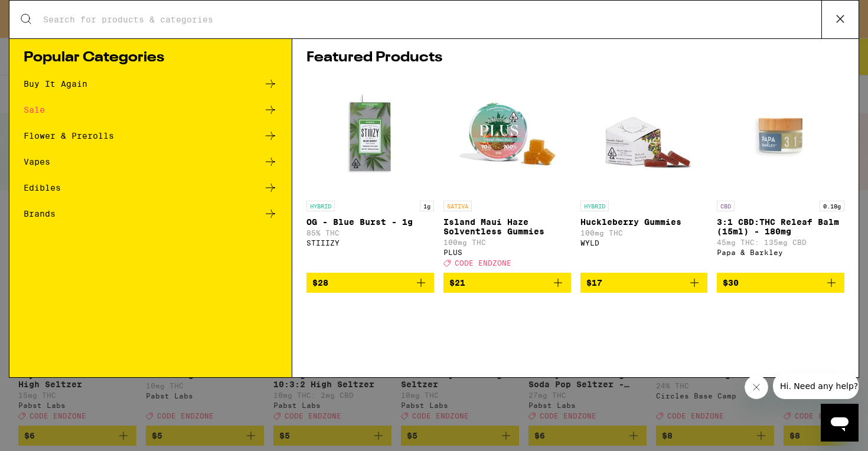  I want to click on div: Flower & Prerolls, so click(69, 136).